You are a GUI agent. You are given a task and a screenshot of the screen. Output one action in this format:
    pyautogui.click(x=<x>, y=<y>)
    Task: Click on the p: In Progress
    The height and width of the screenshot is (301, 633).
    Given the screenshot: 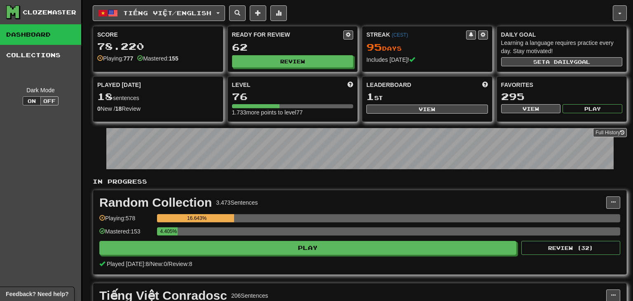 What is the action you would take?
    pyautogui.click(x=360, y=182)
    